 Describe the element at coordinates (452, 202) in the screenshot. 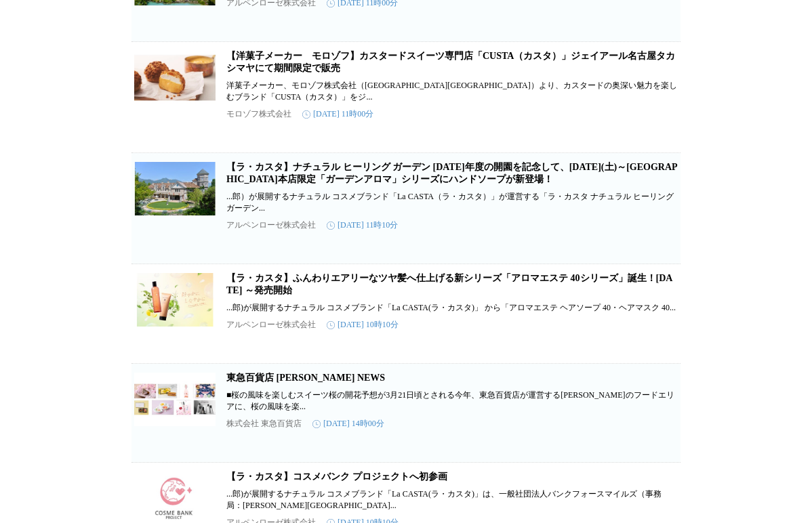

I see `p: ...郎）が展開するナチュラル コスメブランド「La CASTA（ラ・カスタ）」が運営する「ラ・カスタ ナチュラル ヒーリング ガーデン...` at that location.